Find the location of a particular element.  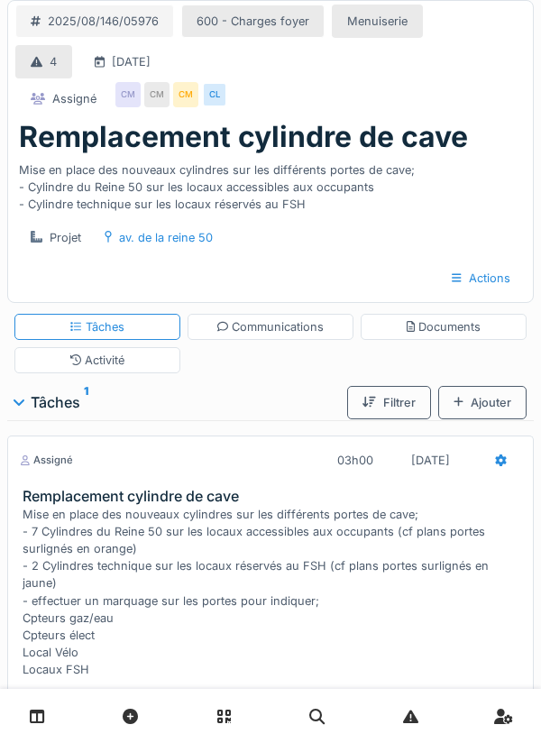

sup: 1 is located at coordinates (86, 402).